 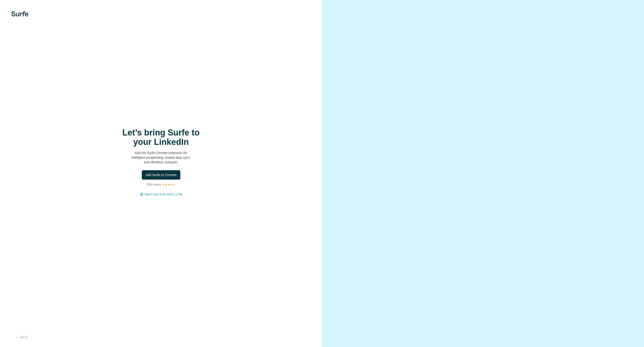 I want to click on button: Add Surfe to Chrome, so click(x=161, y=175).